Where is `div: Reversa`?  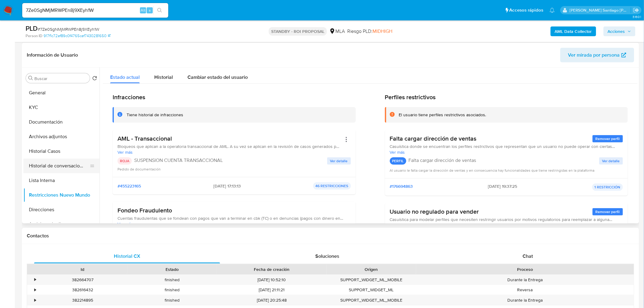 div: Reversa is located at coordinates (525, 290).